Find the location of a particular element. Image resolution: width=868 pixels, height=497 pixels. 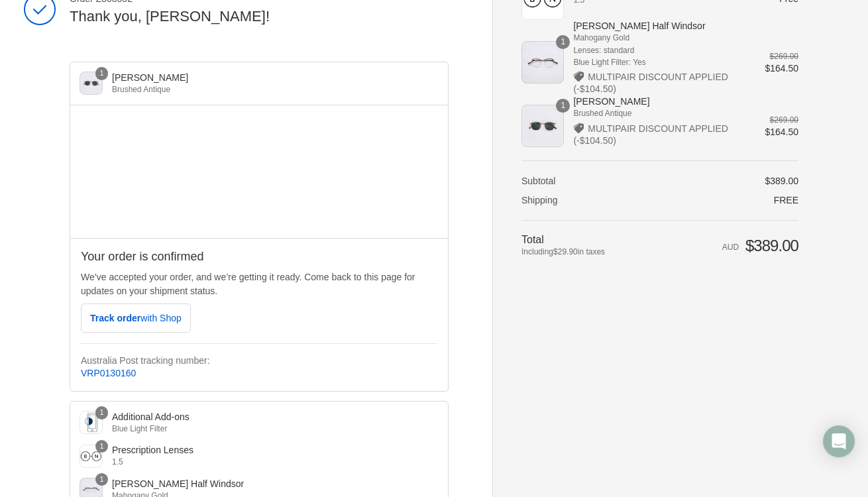

span: with Shop is located at coordinates (161, 318).